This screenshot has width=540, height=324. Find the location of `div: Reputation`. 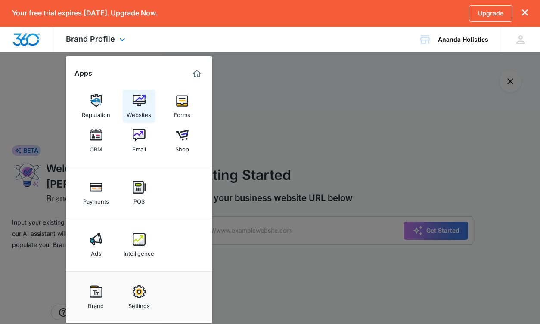

div: Reputation is located at coordinates (96, 113).